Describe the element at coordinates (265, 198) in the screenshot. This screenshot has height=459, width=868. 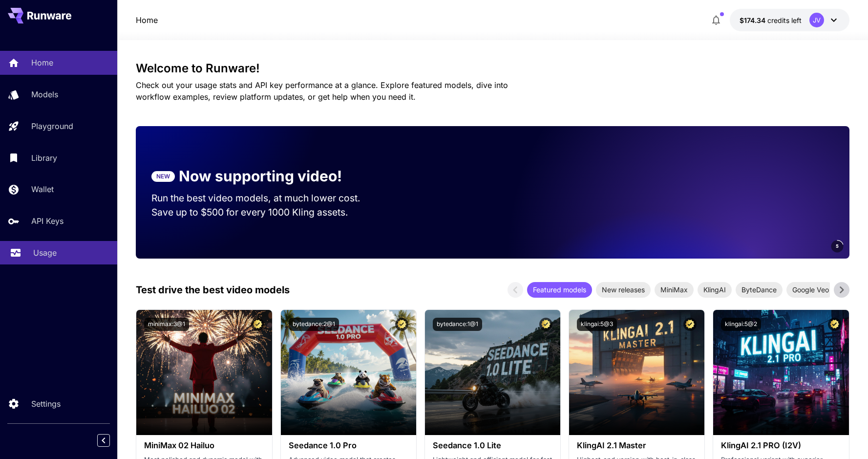
I see `p: Run the best video models, at much lower cost.` at that location.